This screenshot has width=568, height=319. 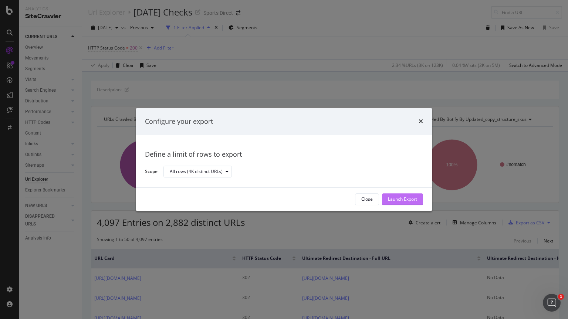 I want to click on div: times, so click(x=421, y=122).